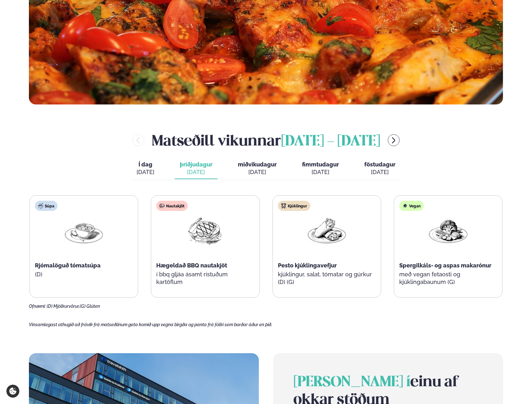  Describe the element at coordinates (205, 278) in the screenshot. I see `p: í bbq gljáa ásamt ristuðum kartöflum` at that location.